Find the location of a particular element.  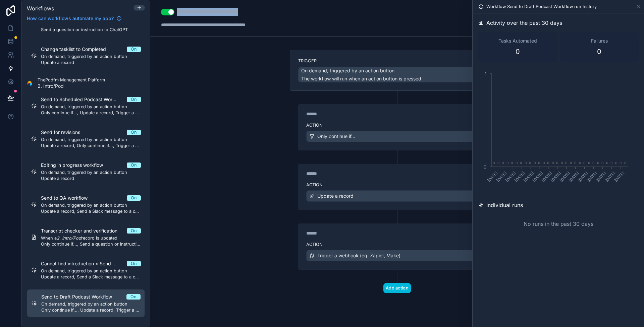

label: Trigger is located at coordinates (397, 61).